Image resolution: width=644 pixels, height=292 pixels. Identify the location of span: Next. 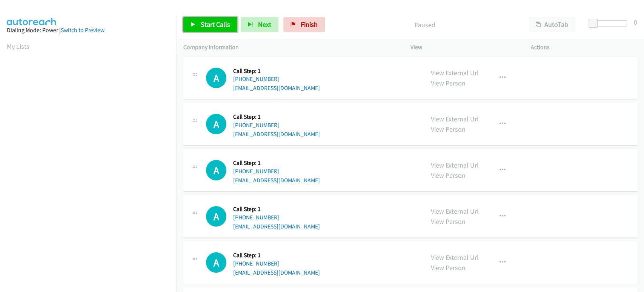
(265, 24).